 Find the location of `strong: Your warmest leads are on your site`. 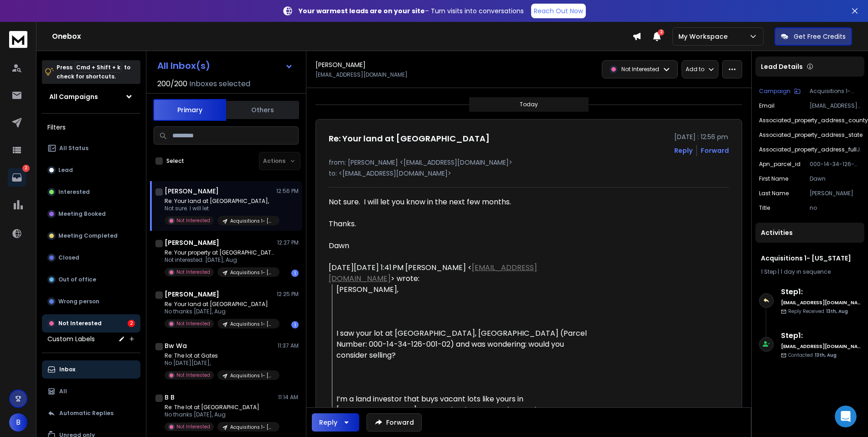

strong: Your warmest leads are on your site is located at coordinates (362, 11).